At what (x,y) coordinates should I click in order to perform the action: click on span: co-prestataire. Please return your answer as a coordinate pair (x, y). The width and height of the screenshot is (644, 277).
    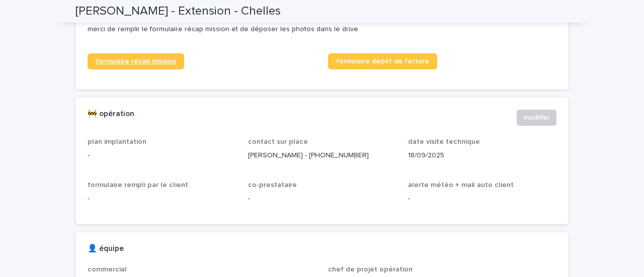
    Looking at the image, I should click on (272, 185).